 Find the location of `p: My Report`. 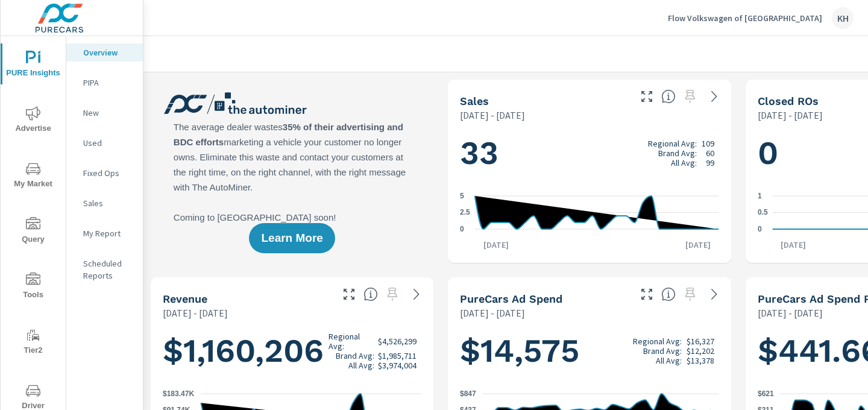

p: My Report is located at coordinates (108, 233).